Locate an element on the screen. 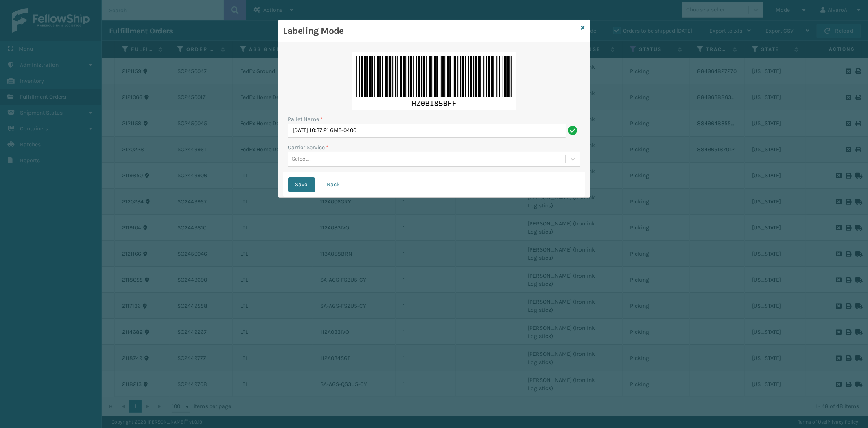  button: Back is located at coordinates (333, 185).